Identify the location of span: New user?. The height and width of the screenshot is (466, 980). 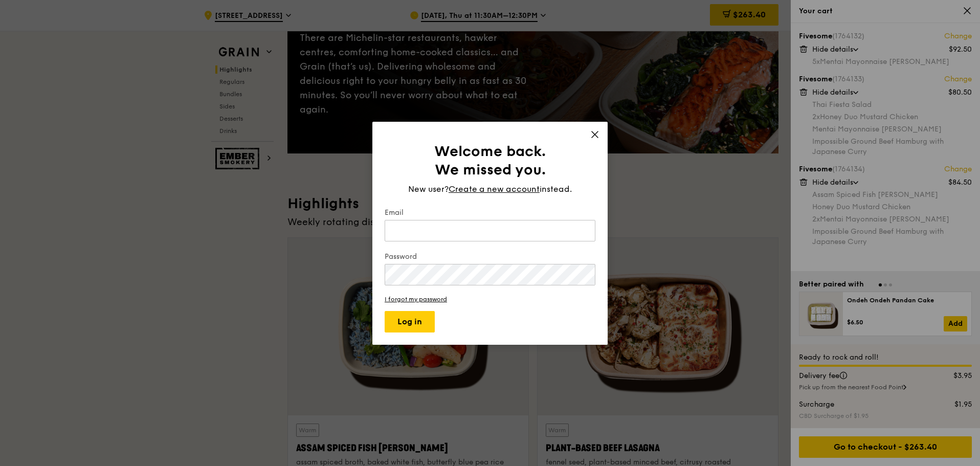
(428, 188).